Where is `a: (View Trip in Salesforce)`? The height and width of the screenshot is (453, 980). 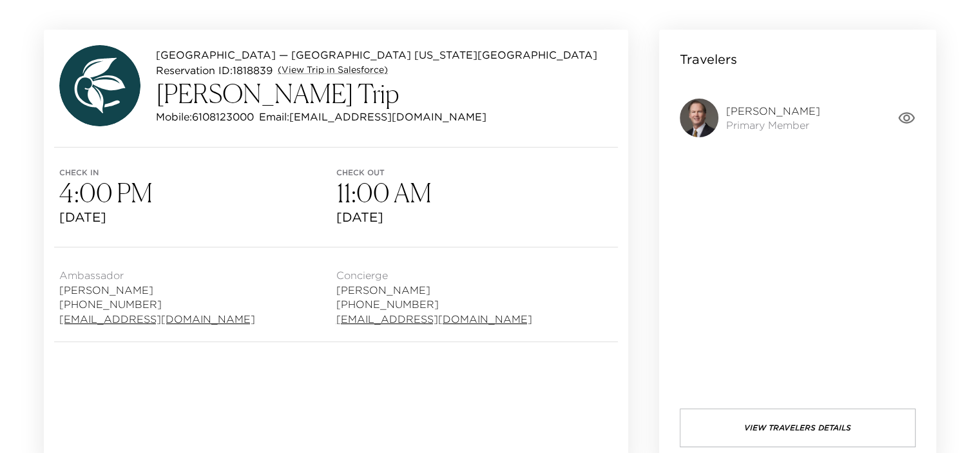
a: (View Trip in Salesforce) is located at coordinates (333, 70).